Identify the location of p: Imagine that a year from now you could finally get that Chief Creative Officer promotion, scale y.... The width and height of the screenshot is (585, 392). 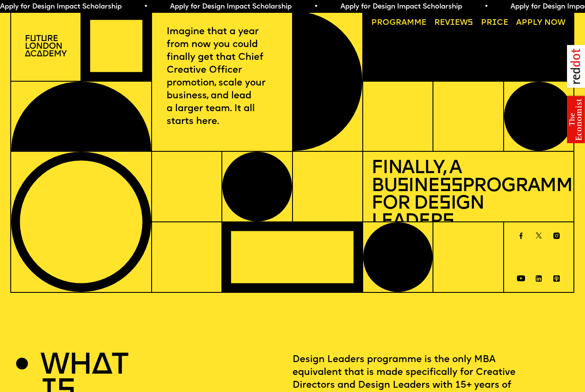
(222, 77).